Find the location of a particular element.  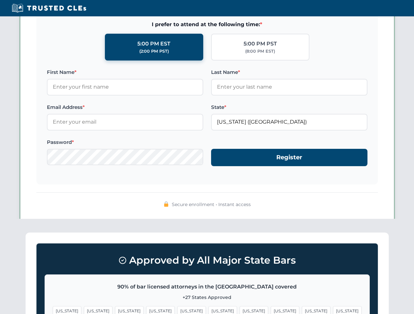

span: I prefer to attend at the following time: is located at coordinates (207, 25).